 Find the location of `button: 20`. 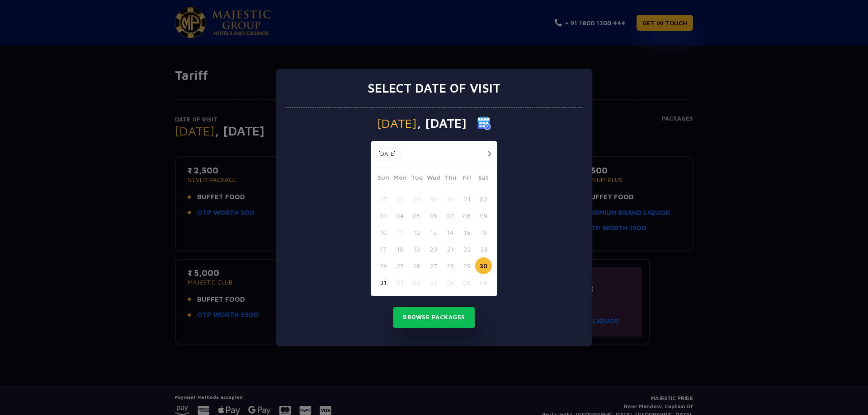

button: 20 is located at coordinates (433, 249).